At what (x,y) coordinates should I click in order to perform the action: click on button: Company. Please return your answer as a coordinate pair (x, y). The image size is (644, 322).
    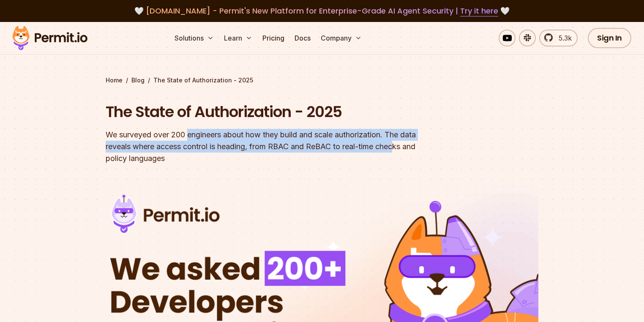
    Looking at the image, I should click on (341, 38).